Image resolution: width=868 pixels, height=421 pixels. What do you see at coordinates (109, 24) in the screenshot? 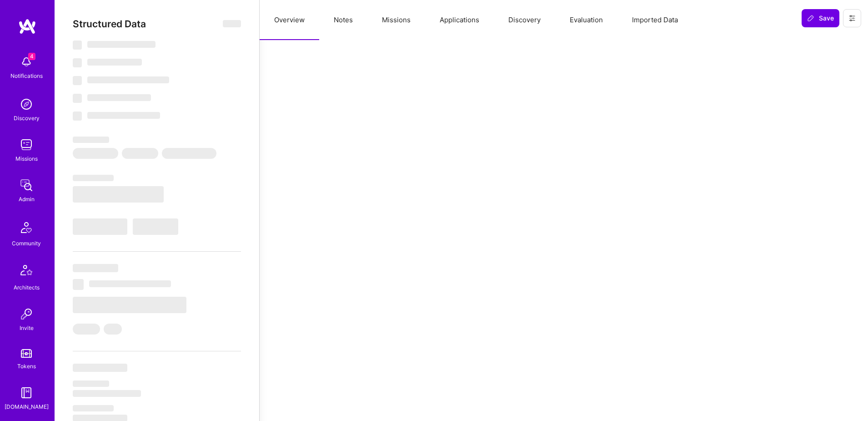
I see `span: Structured Data` at bounding box center [109, 24].